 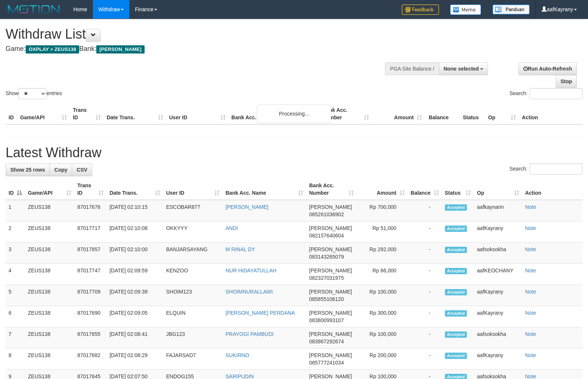 I want to click on th: Bank Acc. Number, so click(x=346, y=114).